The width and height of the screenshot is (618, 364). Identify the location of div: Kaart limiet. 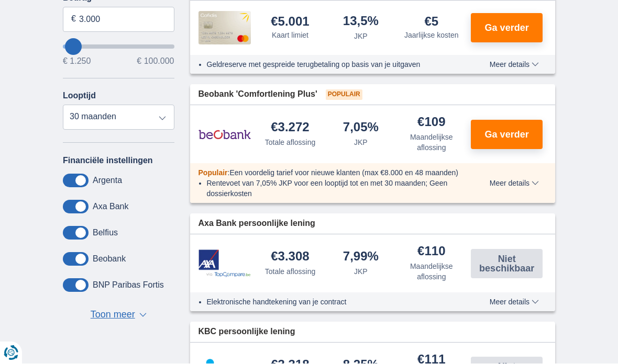
(290, 35).